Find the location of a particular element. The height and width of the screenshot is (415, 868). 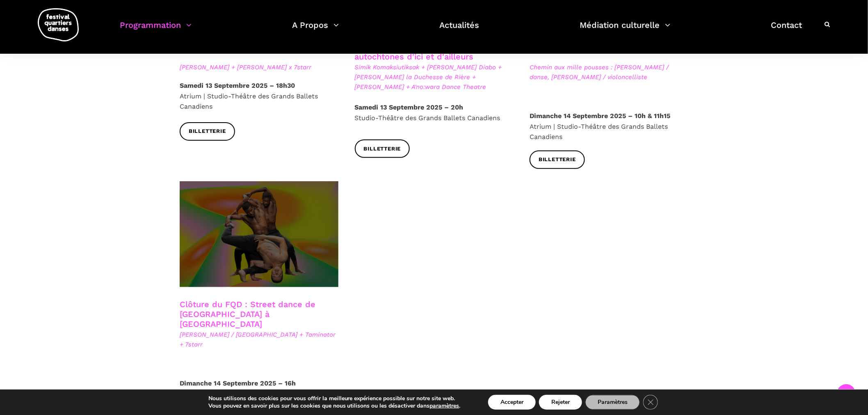

button: Rejeter is located at coordinates (560, 402).